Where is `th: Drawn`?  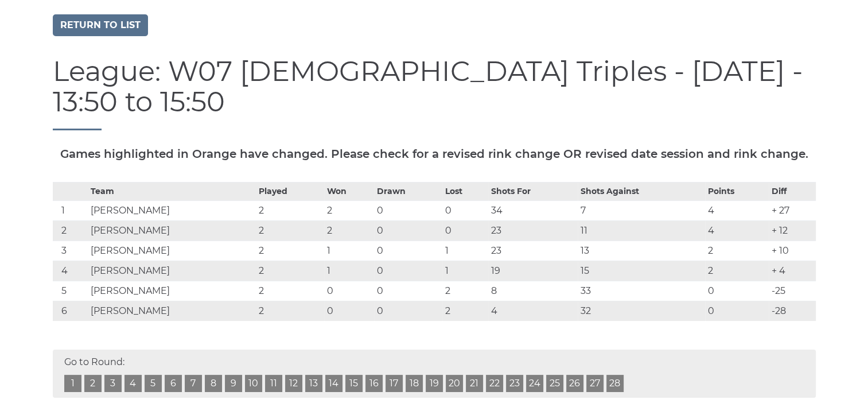
th: Drawn is located at coordinates (408, 191).